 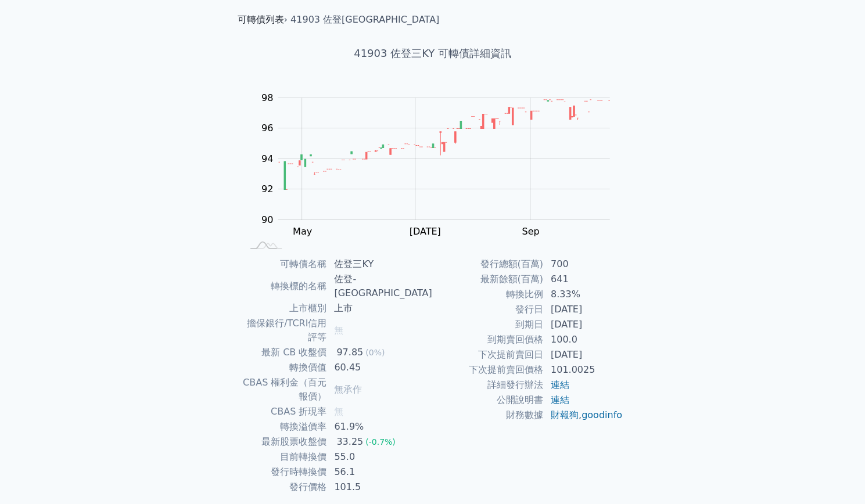 What do you see at coordinates (350, 442) in the screenshot?
I see `div: 33.25` at bounding box center [350, 442].